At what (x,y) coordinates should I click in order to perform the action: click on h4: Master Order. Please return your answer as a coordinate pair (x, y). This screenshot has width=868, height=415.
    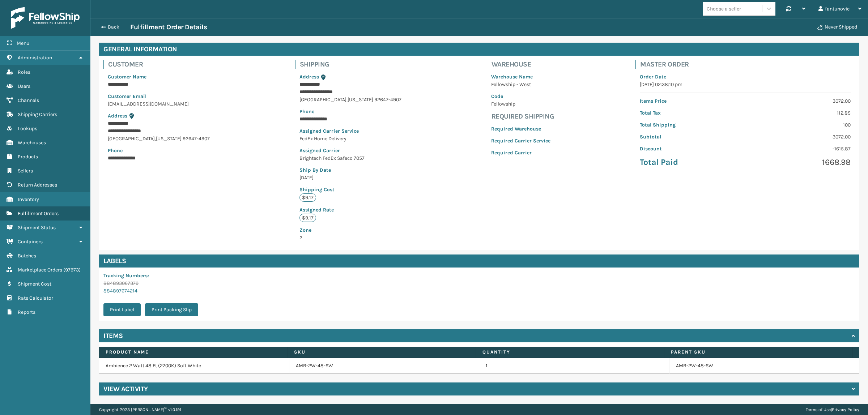
    Looking at the image, I should click on (748, 64).